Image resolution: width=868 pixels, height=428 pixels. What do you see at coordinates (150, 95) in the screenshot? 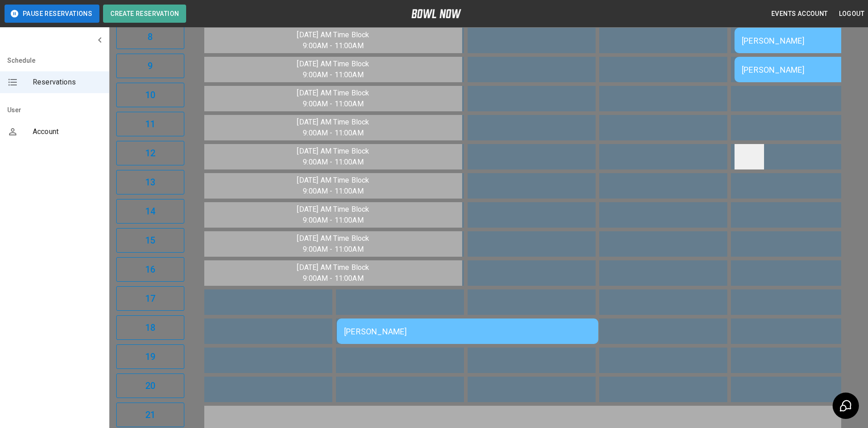
I see `h6: 10` at bounding box center [150, 95].